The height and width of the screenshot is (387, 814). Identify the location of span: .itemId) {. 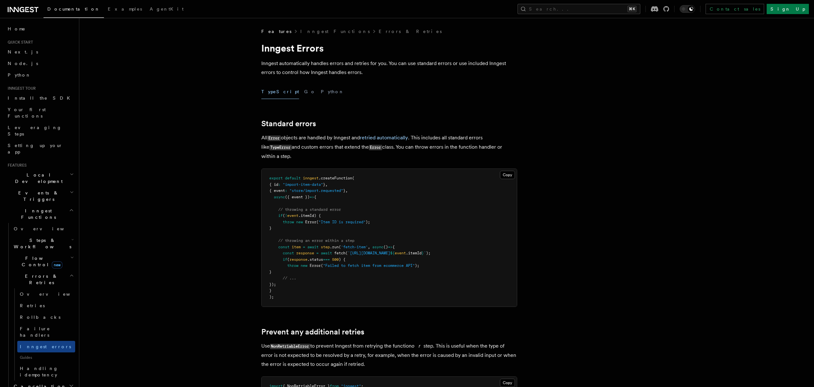
(310, 215).